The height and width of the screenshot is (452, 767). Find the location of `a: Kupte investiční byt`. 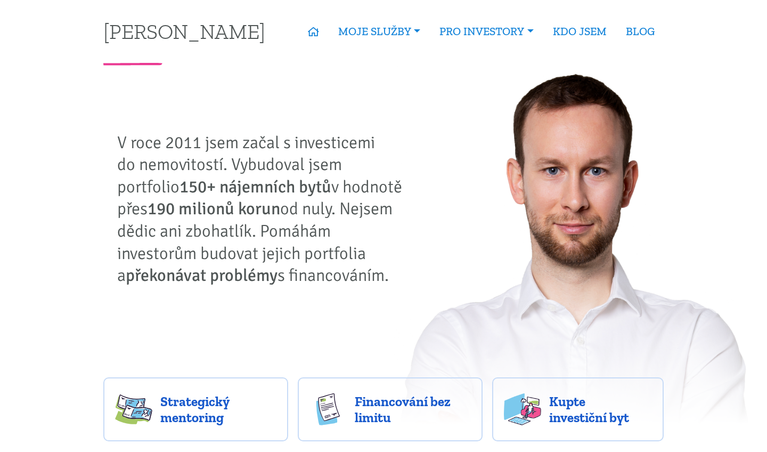

a: Kupte investiční byt is located at coordinates (578, 409).